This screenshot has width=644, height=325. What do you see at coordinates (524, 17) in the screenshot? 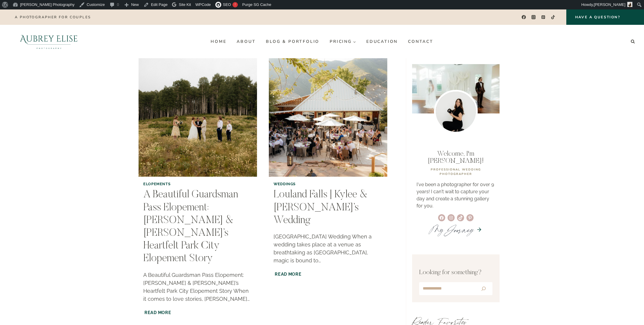
I see `a: Facebook` at bounding box center [524, 17].